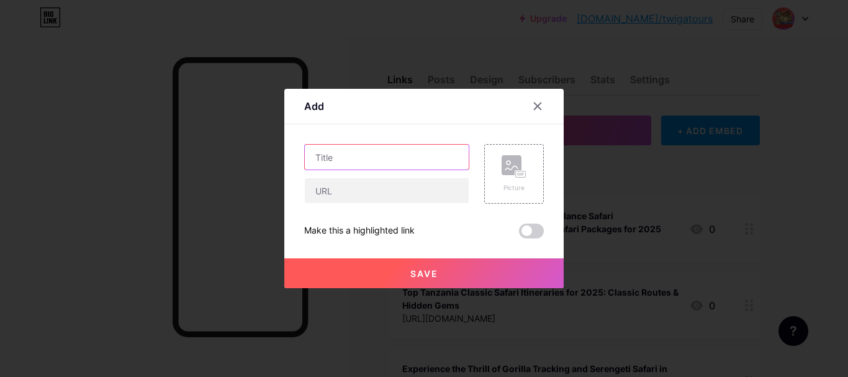 The width and height of the screenshot is (848, 377). Describe the element at coordinates (424, 273) in the screenshot. I see `button: Save` at that location.